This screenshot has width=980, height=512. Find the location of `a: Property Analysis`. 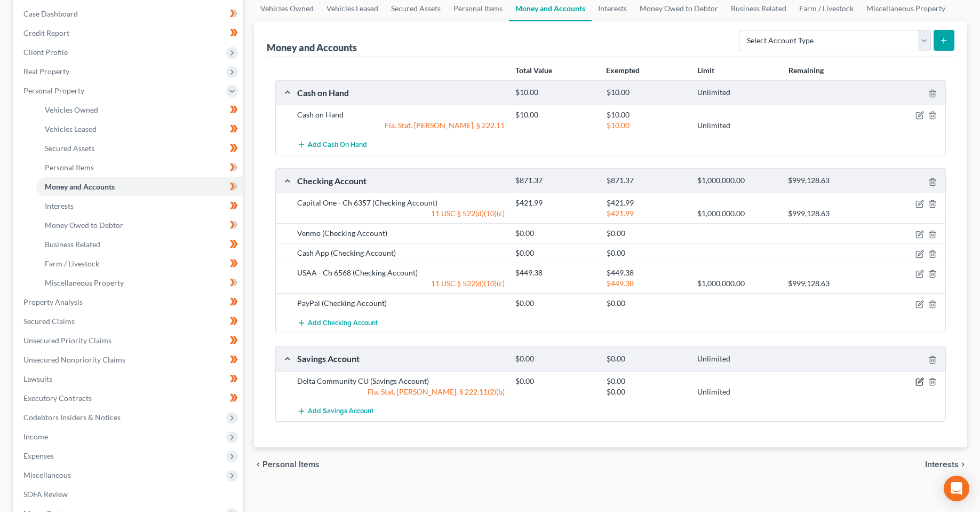

a: Property Analysis is located at coordinates (129, 302).